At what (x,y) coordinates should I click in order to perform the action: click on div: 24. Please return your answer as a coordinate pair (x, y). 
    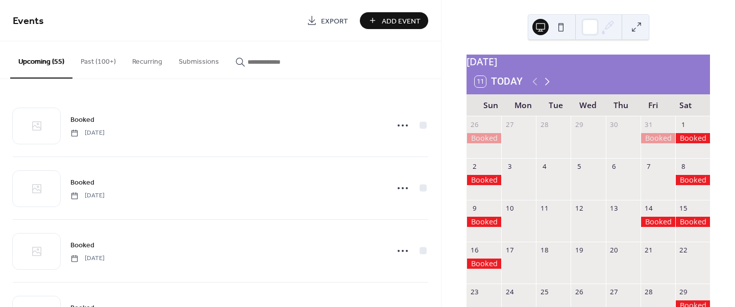
    Looking at the image, I should click on (509, 292).